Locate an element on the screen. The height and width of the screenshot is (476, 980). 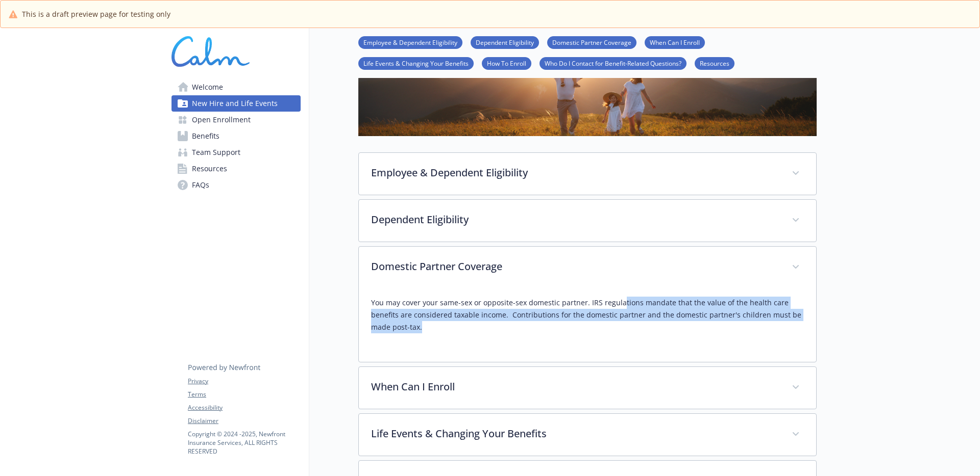
span: This is a draft preview page for testing only is located at coordinates (96, 14).